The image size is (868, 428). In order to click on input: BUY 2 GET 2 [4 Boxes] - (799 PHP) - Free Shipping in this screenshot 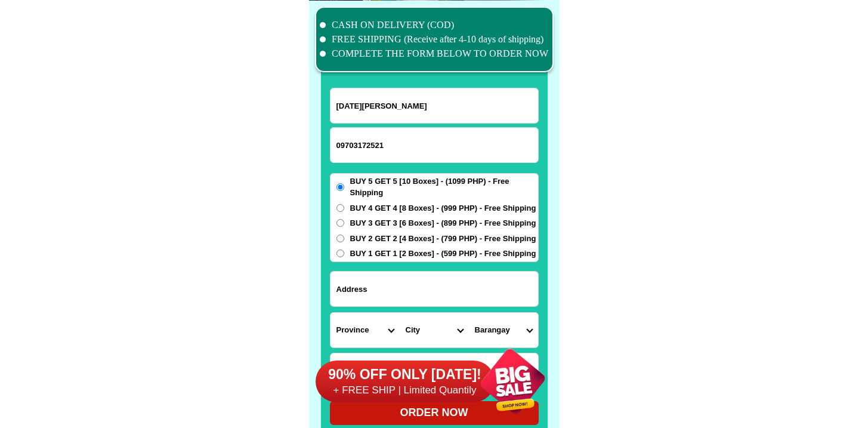, I will do `click(340, 238)`.